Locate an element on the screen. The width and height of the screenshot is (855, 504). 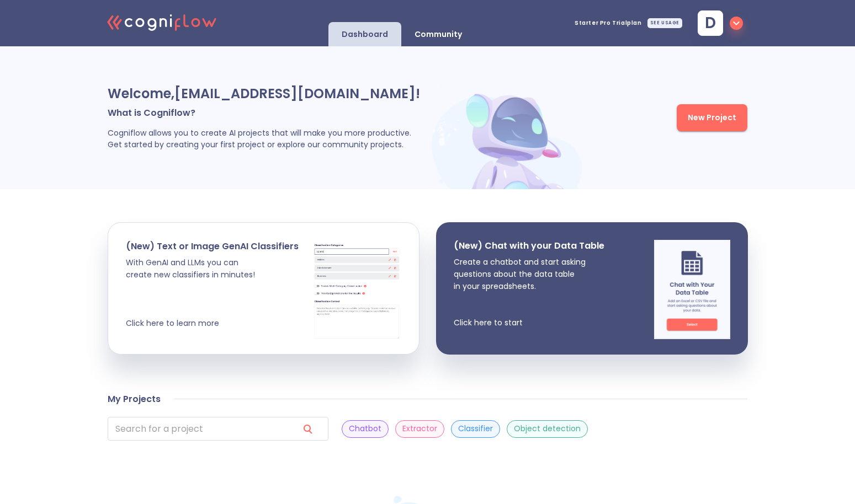
p: What is Cogniflow? is located at coordinates (267, 113).